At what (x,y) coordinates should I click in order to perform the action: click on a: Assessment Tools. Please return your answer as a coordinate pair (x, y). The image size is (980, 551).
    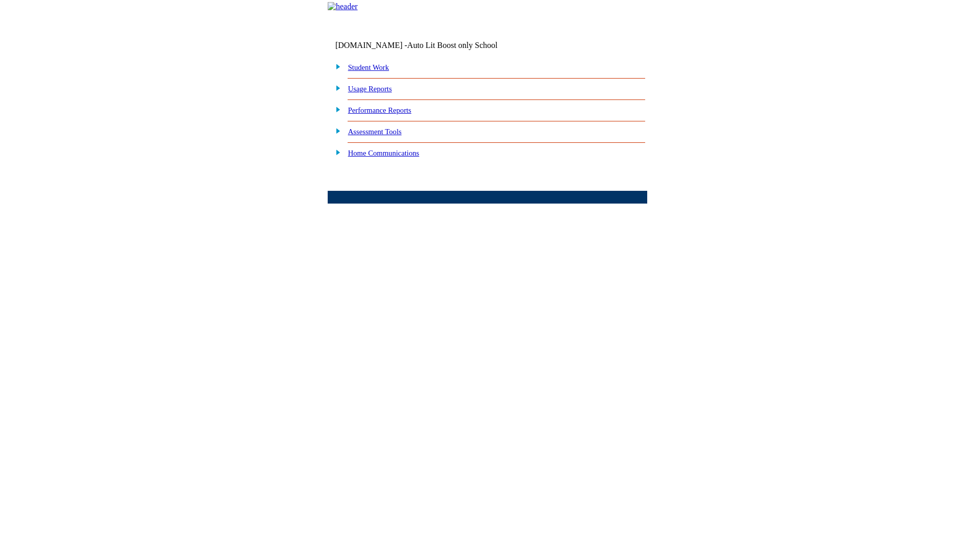
    Looking at the image, I should click on (374, 132).